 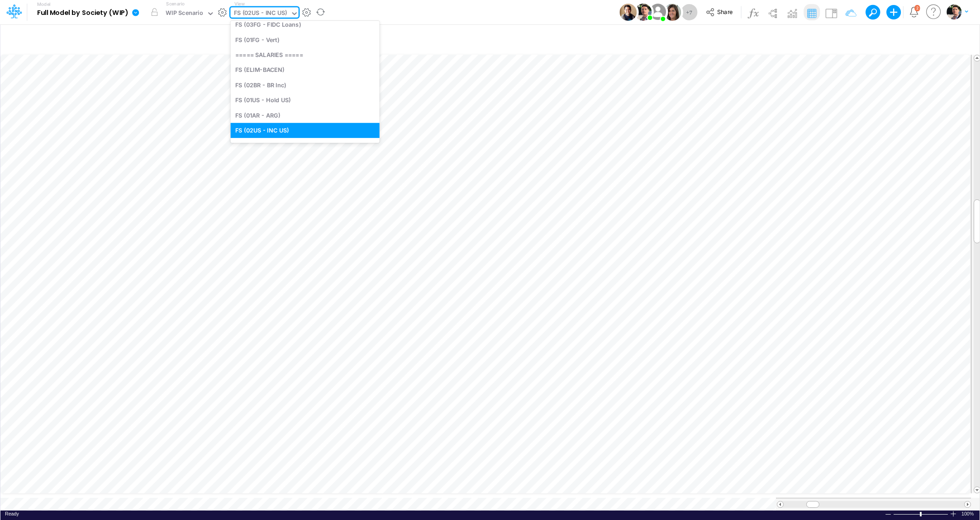 What do you see at coordinates (720, 12) in the screenshot?
I see `button: Share` at bounding box center [720, 12].